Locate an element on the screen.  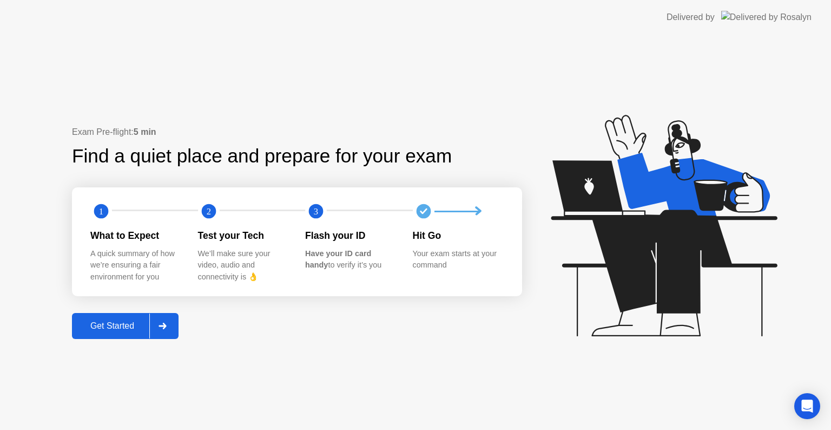
div: A quick summary of how we’re ensuring a fair environment for you is located at coordinates (135, 265).